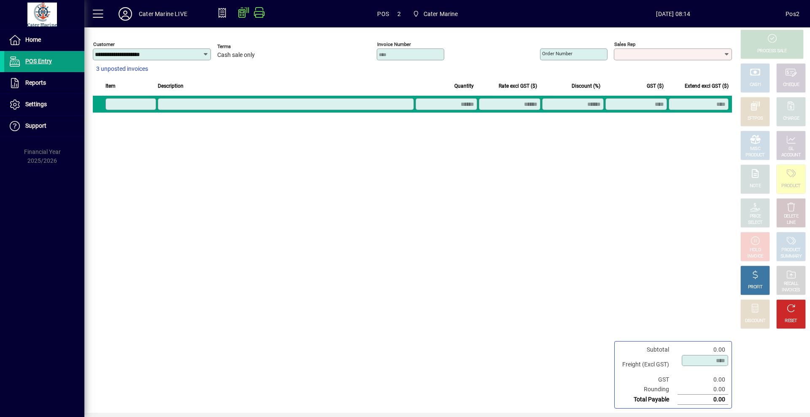  Describe the element at coordinates (791, 119) in the screenshot. I see `div: CHARGE` at that location.